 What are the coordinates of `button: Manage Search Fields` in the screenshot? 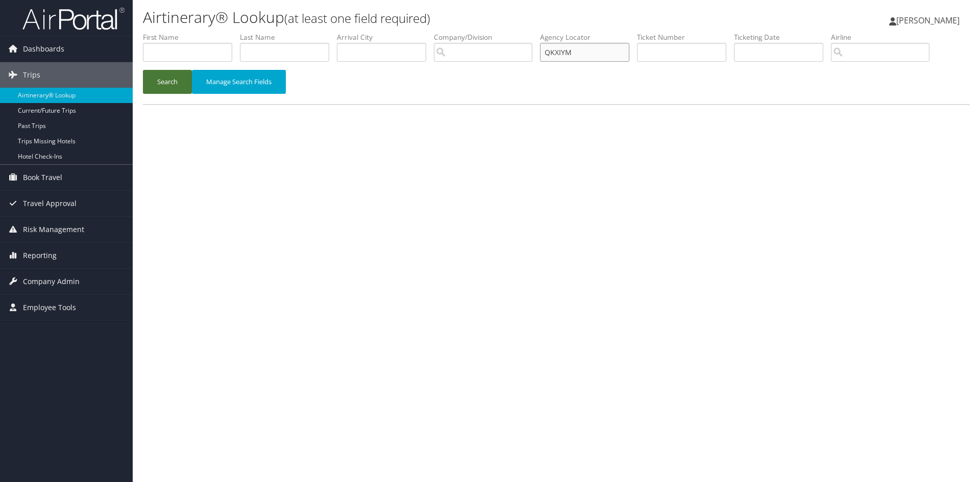 It's located at (239, 82).